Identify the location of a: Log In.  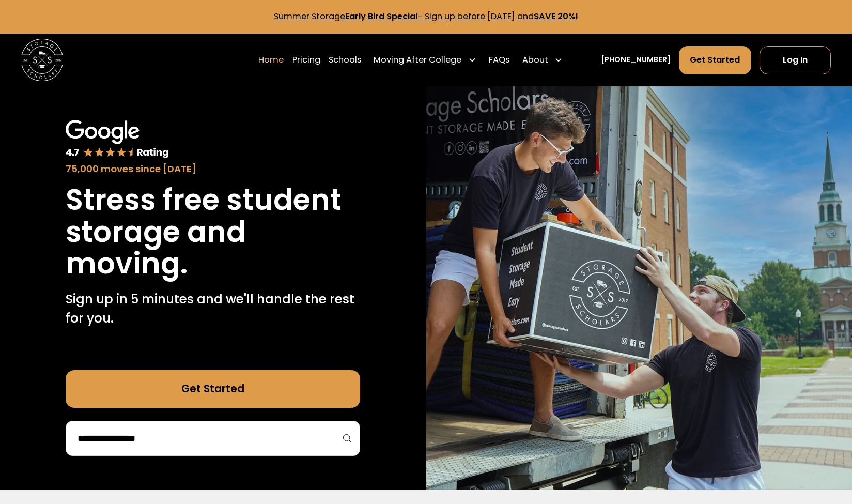
(795, 60).